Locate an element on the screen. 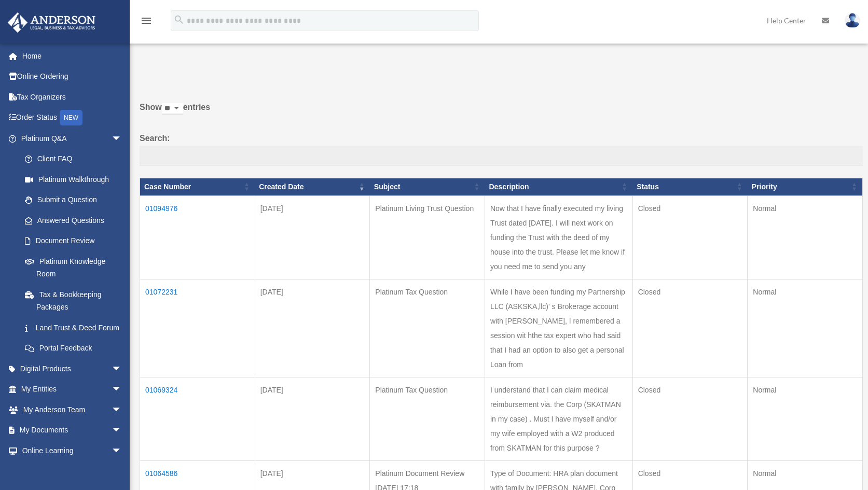 This screenshot has height=490, width=868. td: 01072231 is located at coordinates (198, 328).